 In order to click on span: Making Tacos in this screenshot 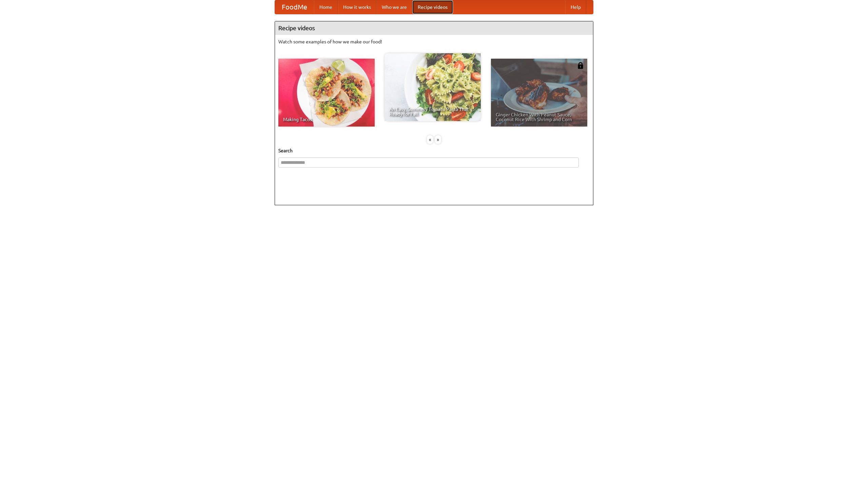, I will do `click(327, 120)`.